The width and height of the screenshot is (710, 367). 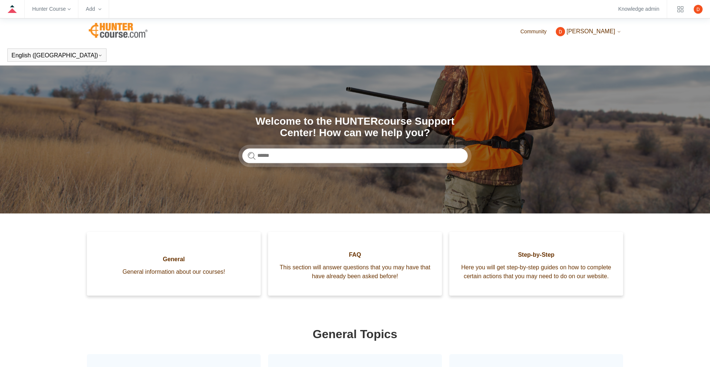 I want to click on a: Community, so click(x=537, y=31).